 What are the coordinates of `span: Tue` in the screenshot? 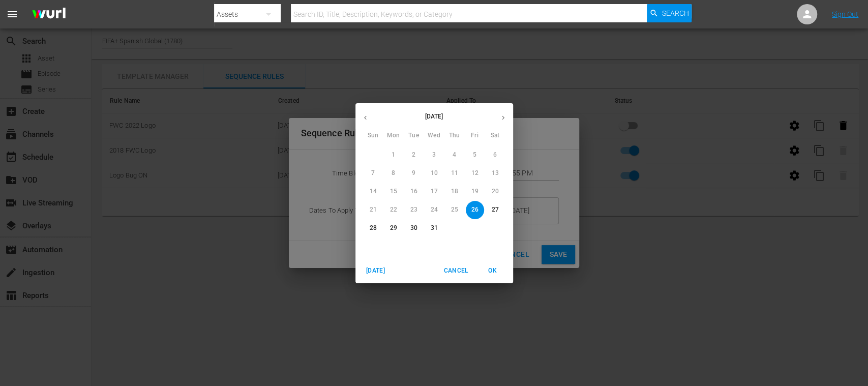 It's located at (414, 136).